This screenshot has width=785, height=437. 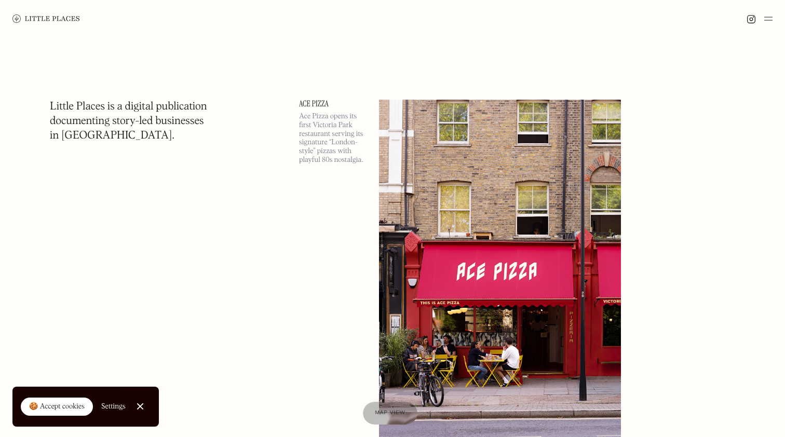 What do you see at coordinates (390, 413) in the screenshot?
I see `a: Map view` at bounding box center [390, 413].